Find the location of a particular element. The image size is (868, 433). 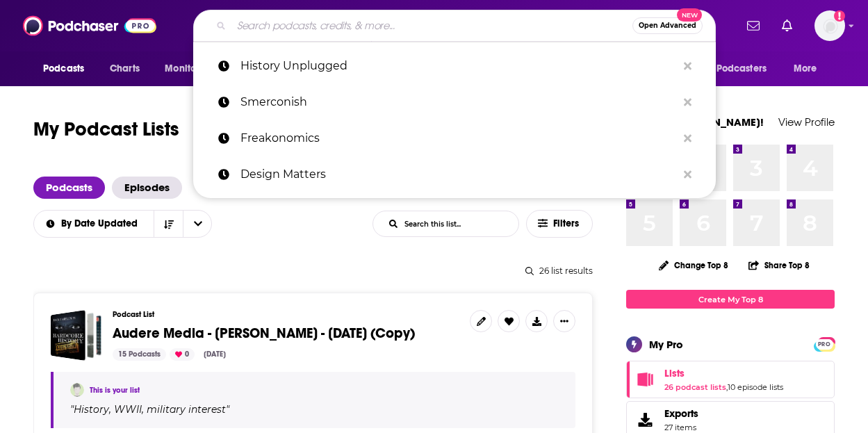

h1: My Podcast Lists is located at coordinates (106, 130).